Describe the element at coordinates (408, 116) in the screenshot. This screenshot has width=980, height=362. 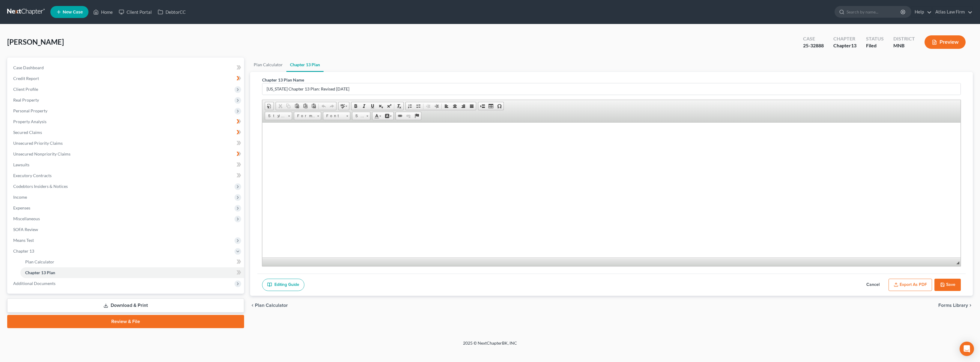
I see `a: Unlink` at that location.